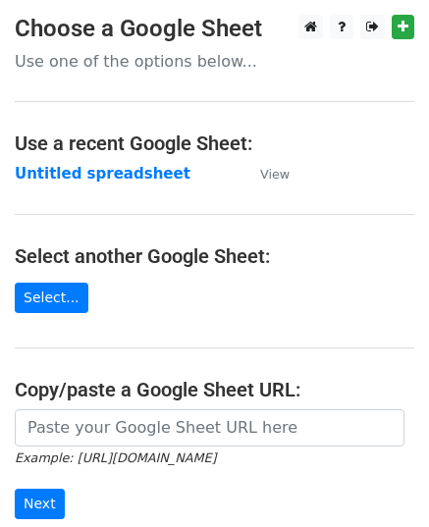 This screenshot has width=429, height=527. What do you see at coordinates (214, 143) in the screenshot?
I see `h4: Use a recent Google Sheet:` at bounding box center [214, 143].